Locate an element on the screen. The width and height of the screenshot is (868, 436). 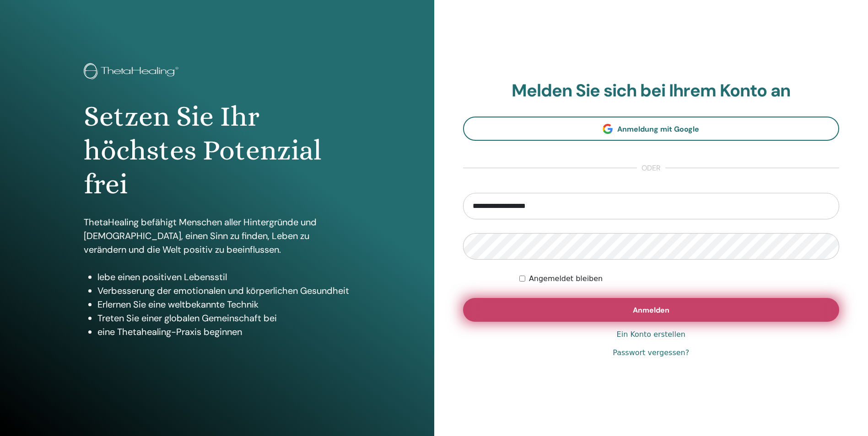
label: Angemeldet bleiben is located at coordinates (566, 279).